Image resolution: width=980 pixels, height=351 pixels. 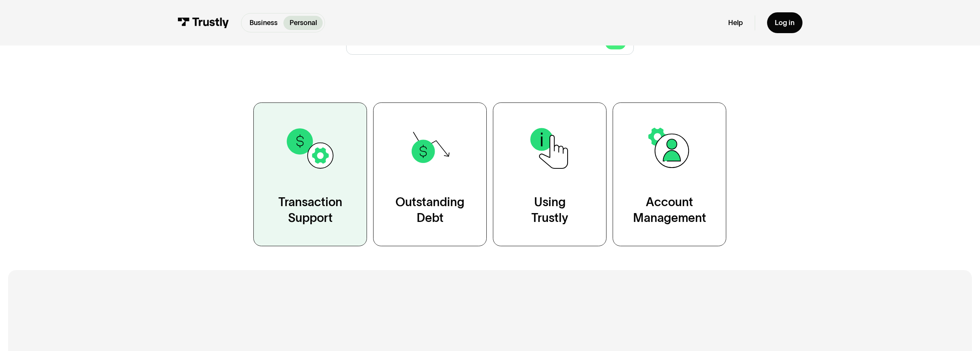 I want to click on a: OutstandingDebt, so click(x=430, y=174).